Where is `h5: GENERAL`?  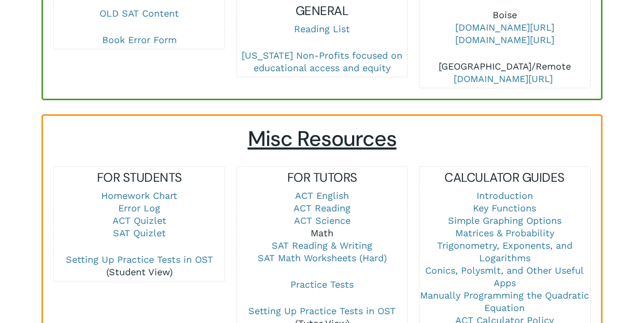
h5: GENERAL is located at coordinates (322, 11).